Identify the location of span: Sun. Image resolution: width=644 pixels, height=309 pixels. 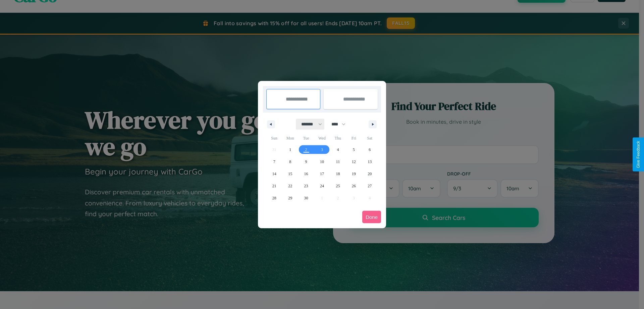
(274, 138).